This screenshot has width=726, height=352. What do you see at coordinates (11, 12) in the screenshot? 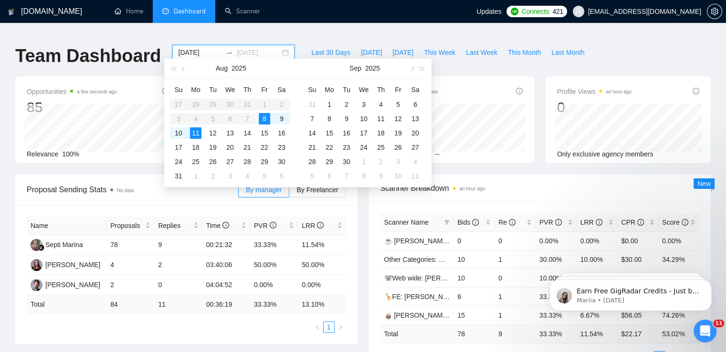
I see `img: logo` at bounding box center [11, 12].